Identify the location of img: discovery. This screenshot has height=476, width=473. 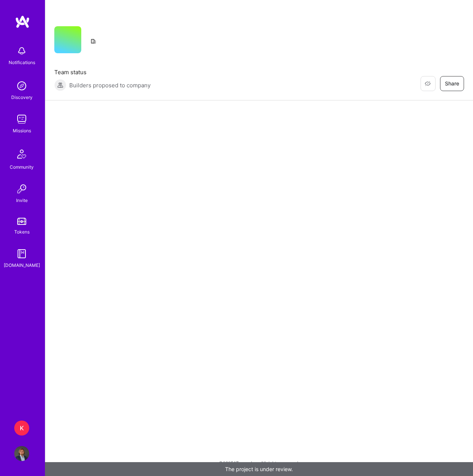
(22, 86).